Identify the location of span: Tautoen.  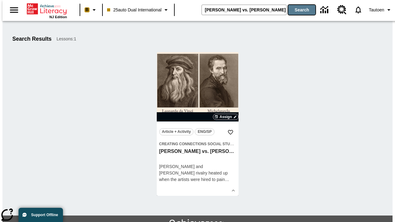
(376, 10).